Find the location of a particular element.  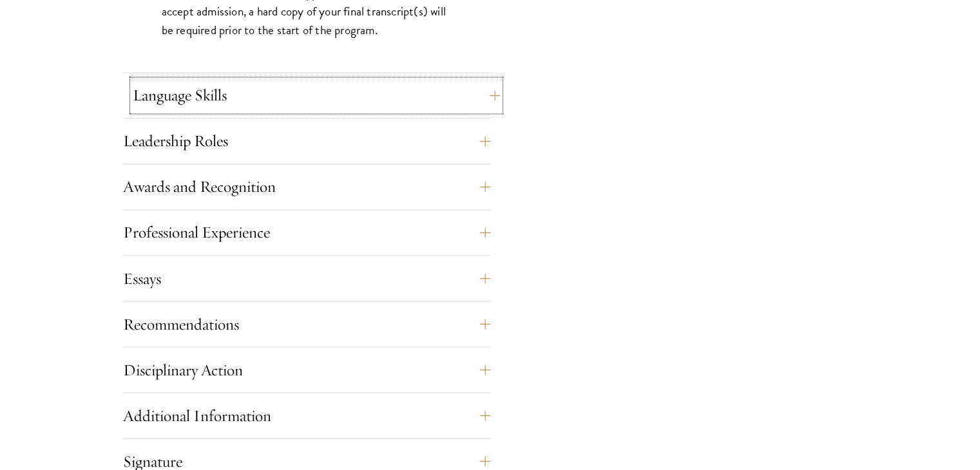

button: Language Skills is located at coordinates (316, 95).